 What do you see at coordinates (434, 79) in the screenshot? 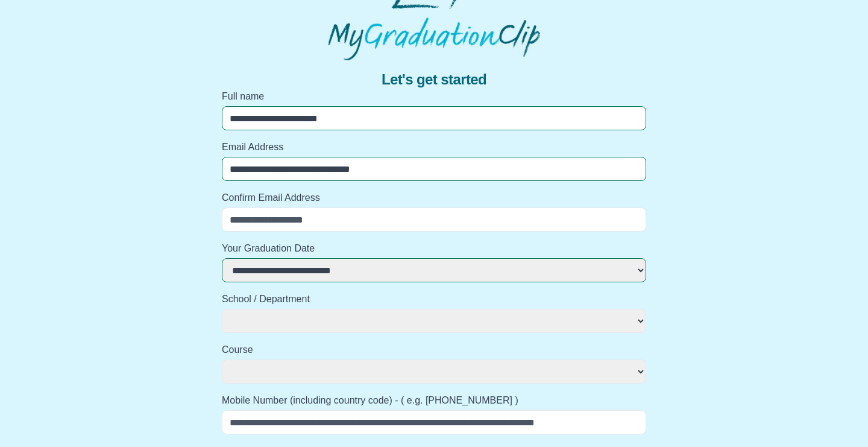
I see `span: Let's get started` at bounding box center [434, 79].